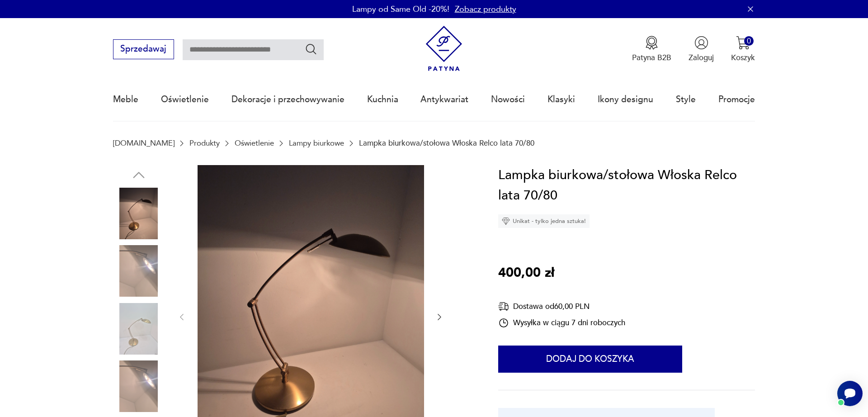 This screenshot has height=417, width=868. I want to click on div: Dostawa od 60,00 PLN, so click(562, 306).